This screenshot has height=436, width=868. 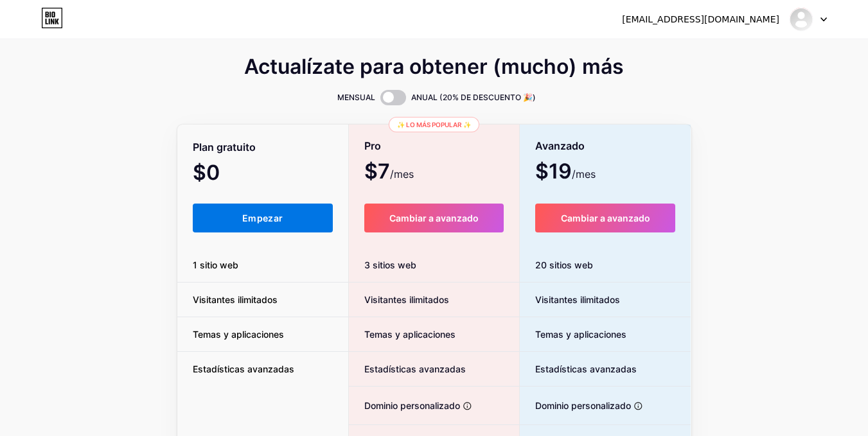 I want to click on button: Empezar, so click(x=263, y=218).